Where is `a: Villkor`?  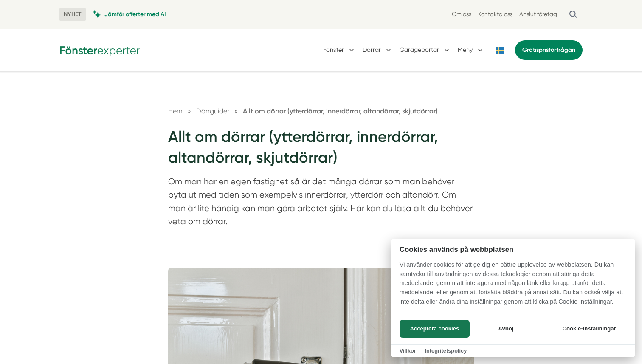
a: Villkor is located at coordinates (408, 350).